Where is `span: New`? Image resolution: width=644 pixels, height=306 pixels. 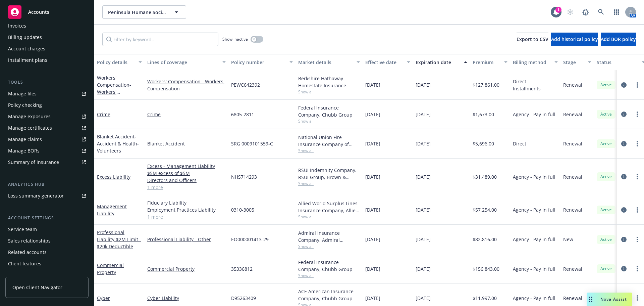
span: New is located at coordinates (569, 239).